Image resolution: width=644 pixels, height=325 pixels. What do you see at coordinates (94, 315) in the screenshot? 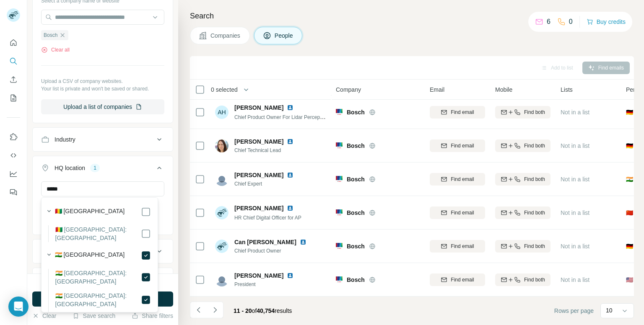
I see `button: Save search` at bounding box center [94, 315].